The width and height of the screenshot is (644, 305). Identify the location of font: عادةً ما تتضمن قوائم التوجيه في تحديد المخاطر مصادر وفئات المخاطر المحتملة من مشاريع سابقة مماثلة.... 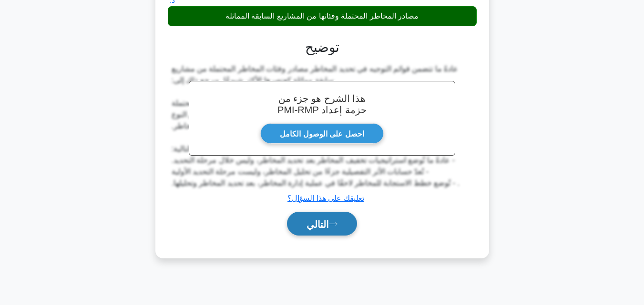
(315, 74).